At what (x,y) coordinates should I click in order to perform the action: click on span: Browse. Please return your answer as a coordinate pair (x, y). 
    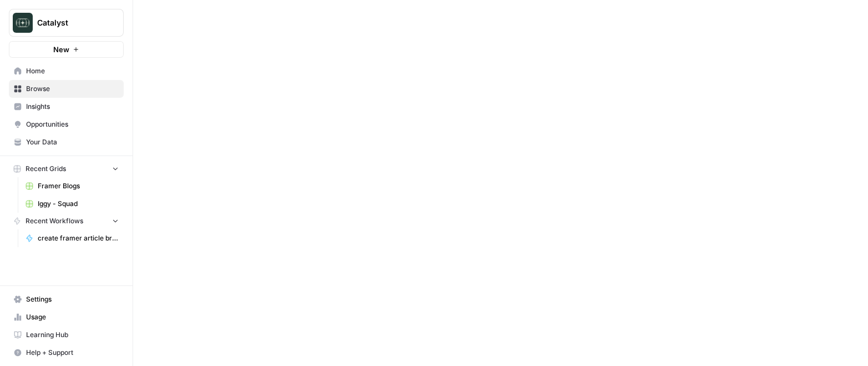
    Looking at the image, I should click on (72, 89).